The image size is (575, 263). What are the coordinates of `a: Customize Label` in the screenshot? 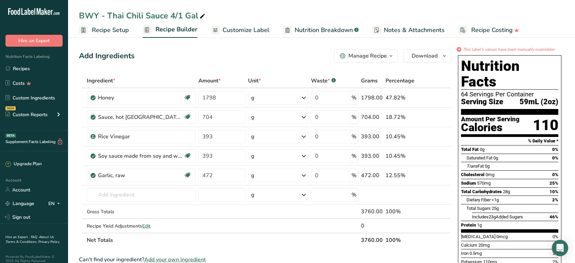 It's located at (240, 30).